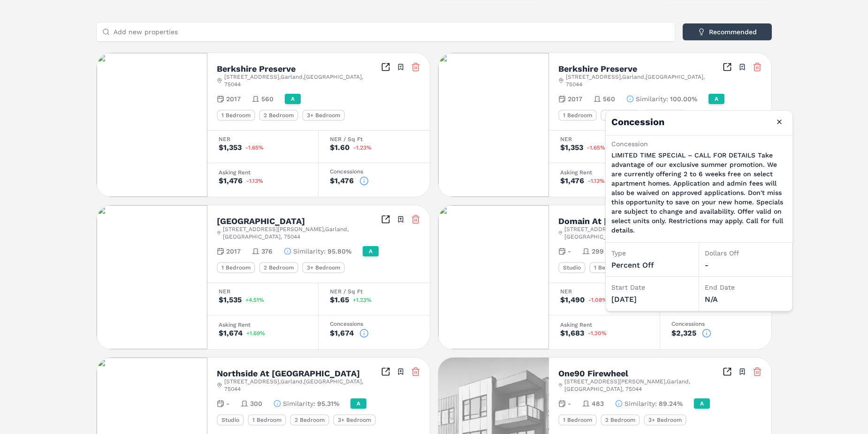 This screenshot has height=434, width=868. I want to click on button: Recommended, so click(727, 32).